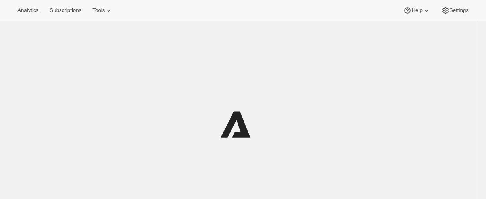 This screenshot has width=486, height=199. What do you see at coordinates (98, 10) in the screenshot?
I see `span: Tools` at bounding box center [98, 10].